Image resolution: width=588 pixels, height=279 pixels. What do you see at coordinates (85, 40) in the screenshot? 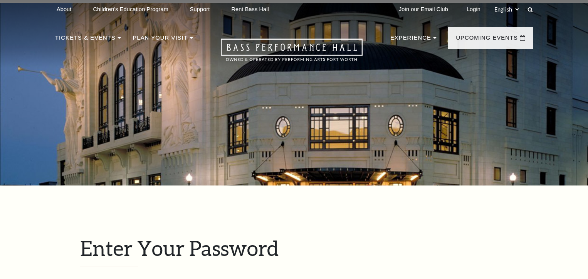
I see `p: Tickets & Events` at bounding box center [85, 40].